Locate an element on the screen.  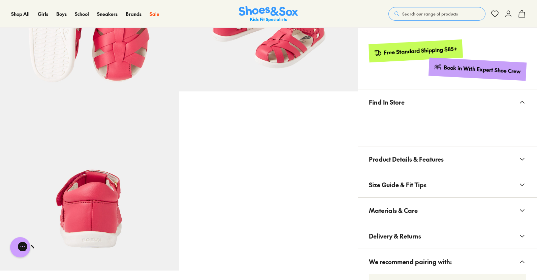
span: Shop All is located at coordinates (20, 14).